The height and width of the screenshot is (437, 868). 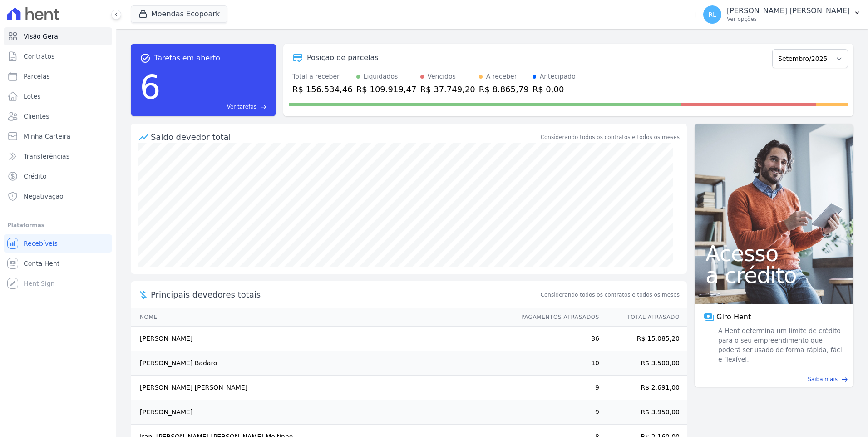 I want to click on span: Principais devedores totais, so click(x=345, y=294).